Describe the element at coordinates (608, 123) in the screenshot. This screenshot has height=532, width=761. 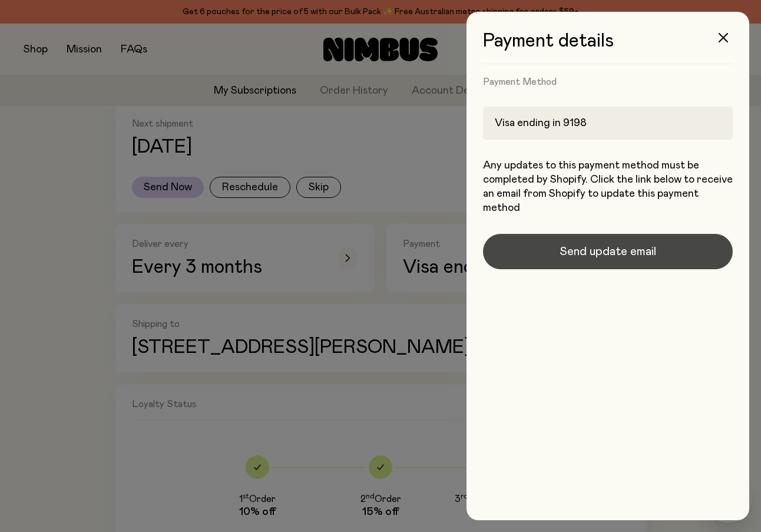
I see `div: Visa ending in 9198` at that location.